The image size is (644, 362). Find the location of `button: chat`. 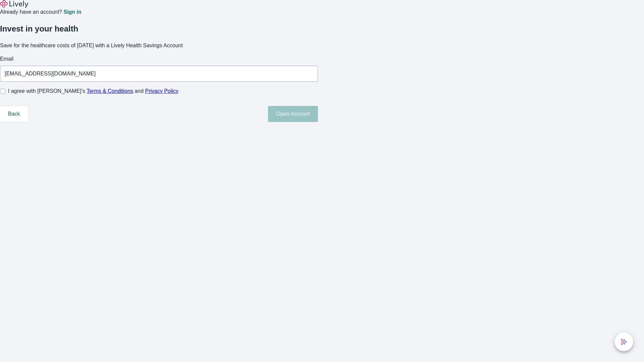

button: chat is located at coordinates (624, 342).